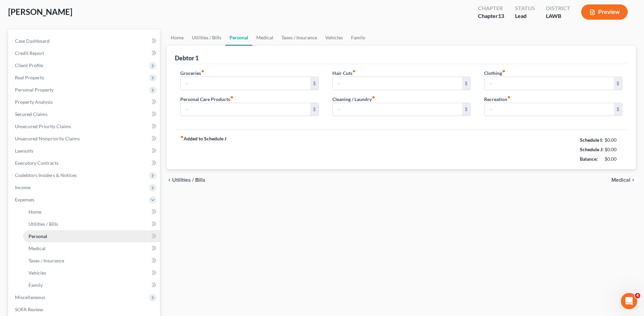 This screenshot has height=316, width=644. Describe the element at coordinates (37, 163) in the screenshot. I see `span: Executory Contracts` at that location.